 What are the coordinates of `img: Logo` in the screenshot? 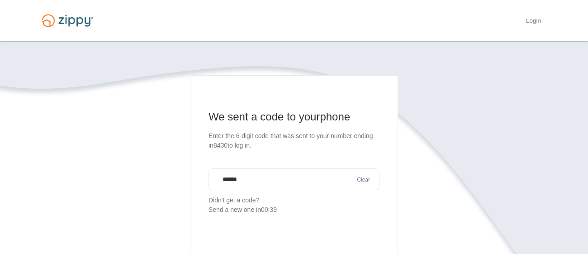 It's located at (67, 20).